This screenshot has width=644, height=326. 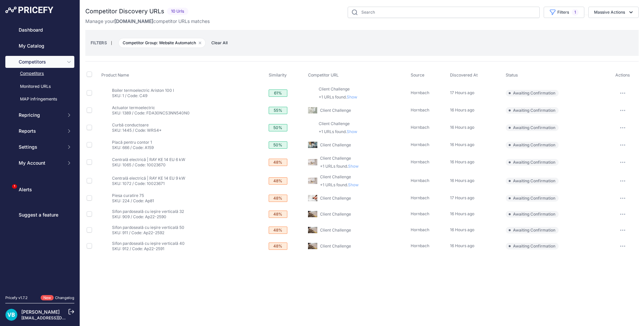 I want to click on a: SKU: 911 / Code: Ap22-2592, so click(x=138, y=232).